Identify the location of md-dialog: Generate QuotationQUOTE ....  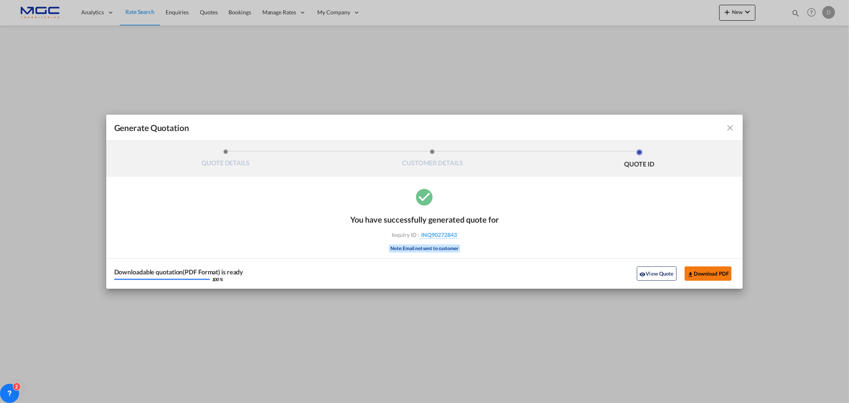
(424, 201).